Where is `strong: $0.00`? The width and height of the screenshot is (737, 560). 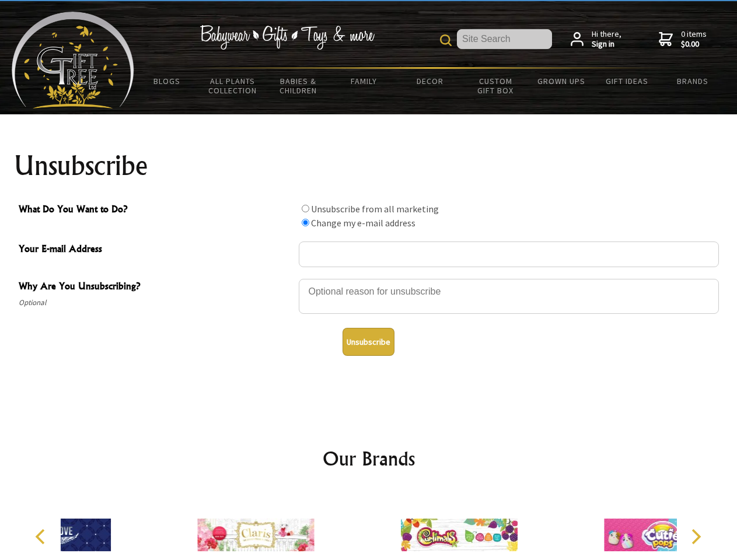
strong: $0.00 is located at coordinates (694, 45).